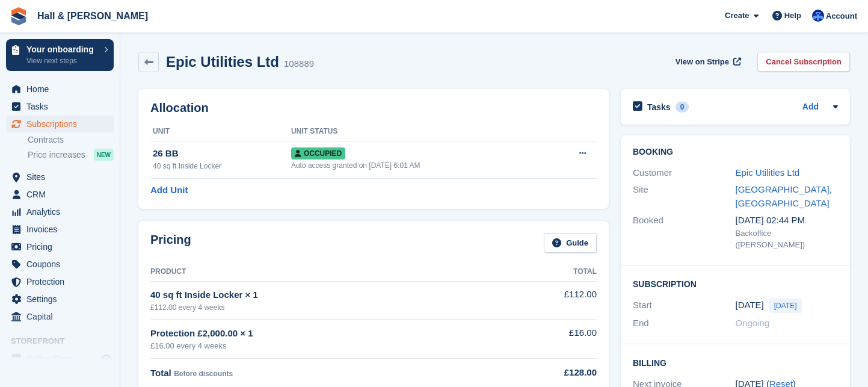 This screenshot has width=868, height=387. I want to click on span: Protection, so click(62, 281).